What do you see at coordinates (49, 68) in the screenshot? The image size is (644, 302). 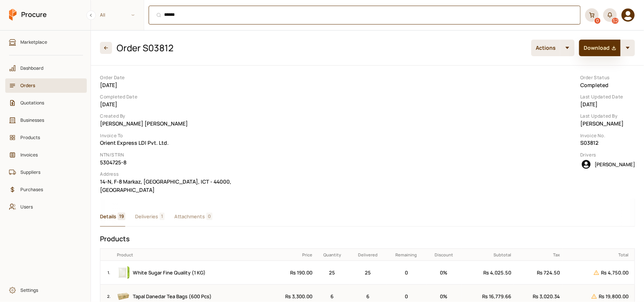 I see `span: Dashboard` at bounding box center [49, 68].